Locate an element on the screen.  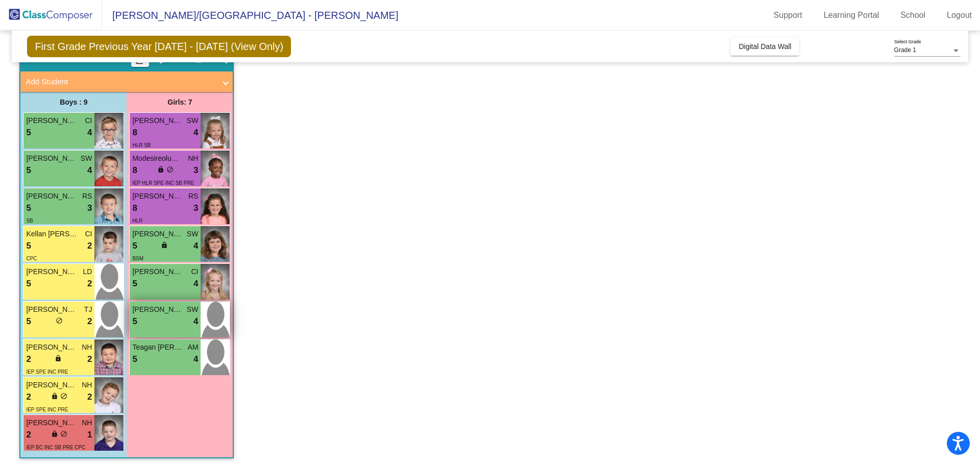
span: AM is located at coordinates (193, 347).